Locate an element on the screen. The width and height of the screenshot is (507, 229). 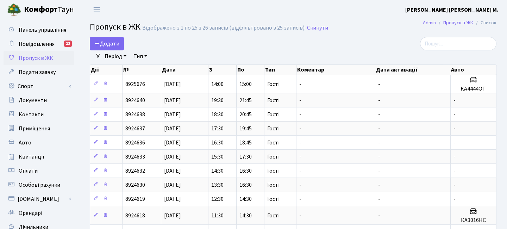
th: Дії is located at coordinates (106, 70).